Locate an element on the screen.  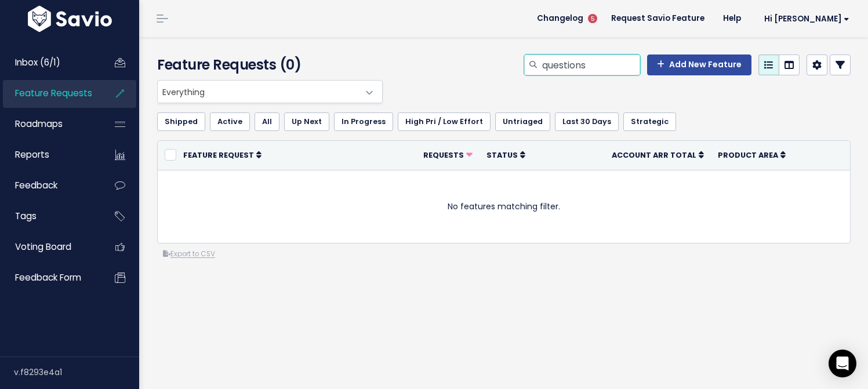
a: Inbox (6/1) is located at coordinates (50, 63).